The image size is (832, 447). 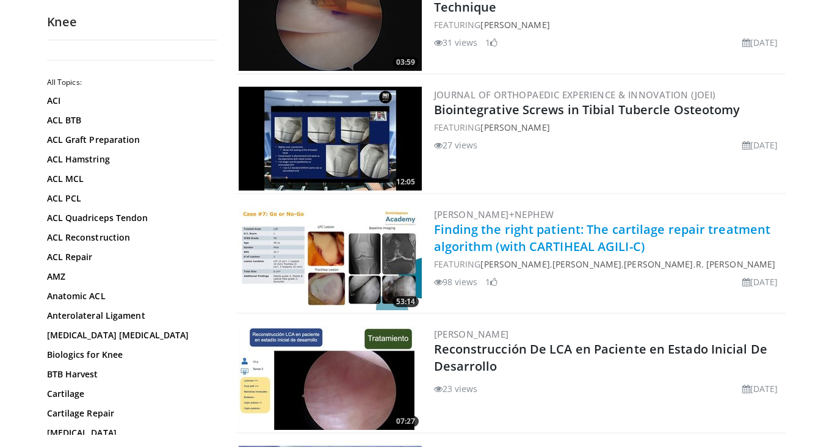 I want to click on img: c28faab9-c4a6-4db2-ad81-9ac83c375198.300x170_q85_crop-smart_upscale.jpg, so click(x=330, y=139).